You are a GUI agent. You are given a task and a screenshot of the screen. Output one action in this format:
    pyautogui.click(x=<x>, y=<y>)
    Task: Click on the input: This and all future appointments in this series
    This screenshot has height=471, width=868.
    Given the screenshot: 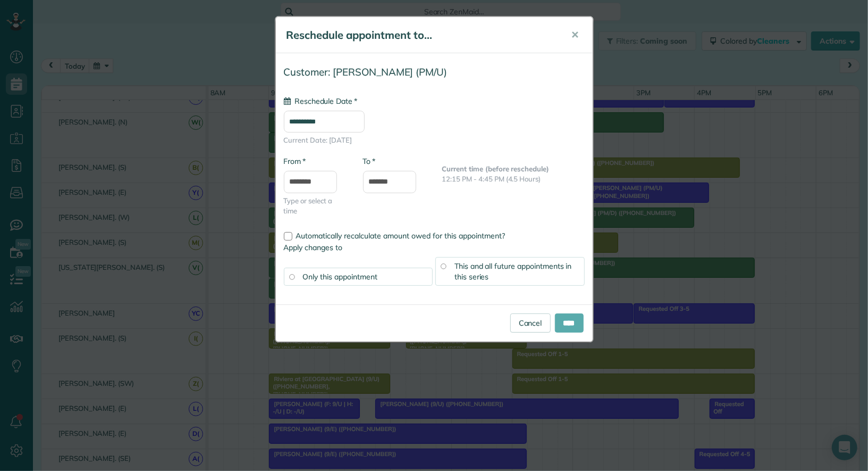 What is the action you would take?
    pyautogui.click(x=443, y=266)
    